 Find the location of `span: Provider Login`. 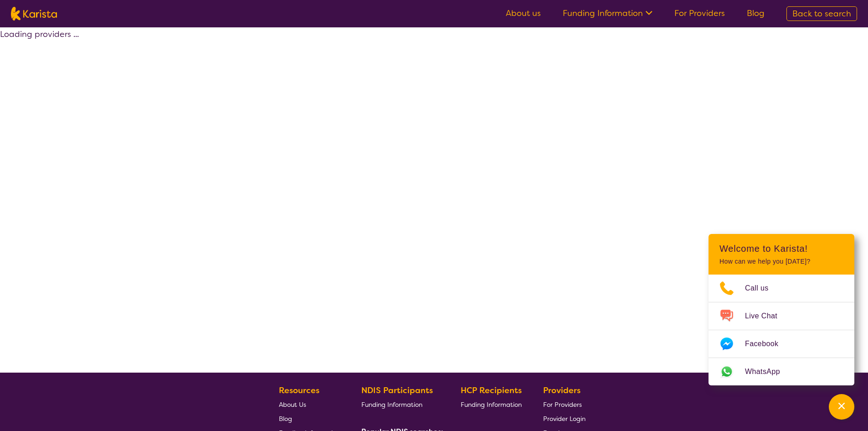

span: Provider Login is located at coordinates (565, 419).